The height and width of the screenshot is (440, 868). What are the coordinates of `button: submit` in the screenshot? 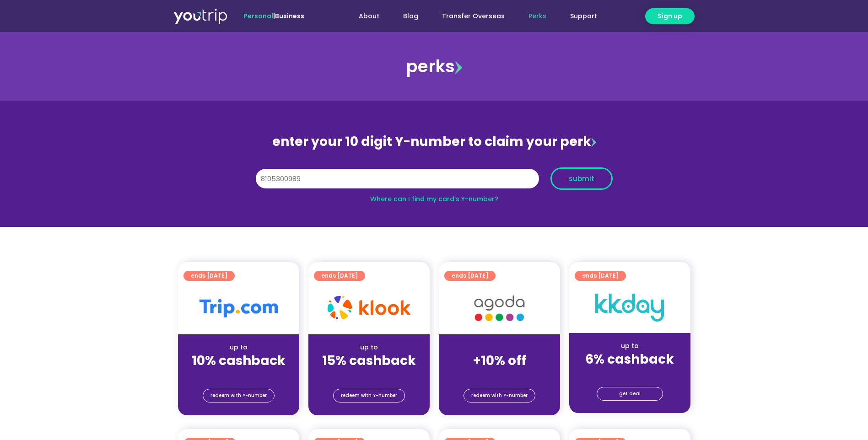 It's located at (581, 178).